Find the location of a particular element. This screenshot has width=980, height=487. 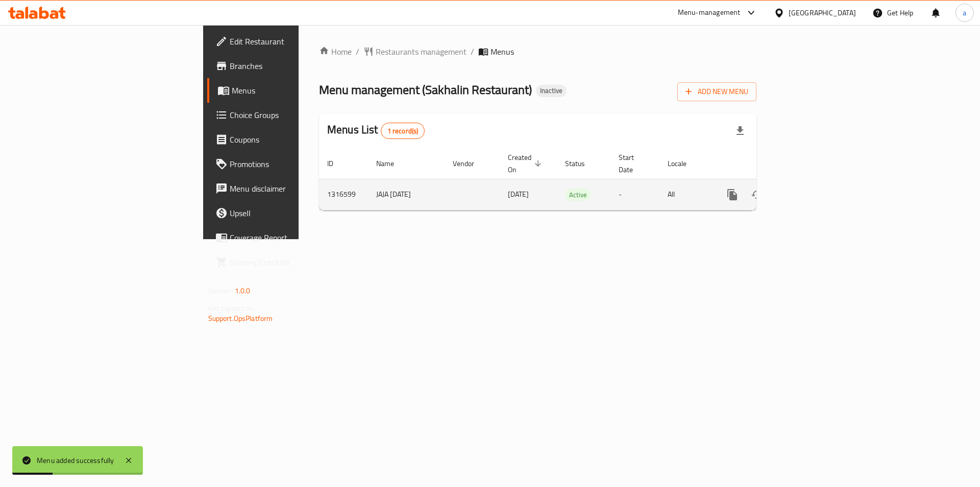

span: Edit Restaurant is located at coordinates (294, 41).